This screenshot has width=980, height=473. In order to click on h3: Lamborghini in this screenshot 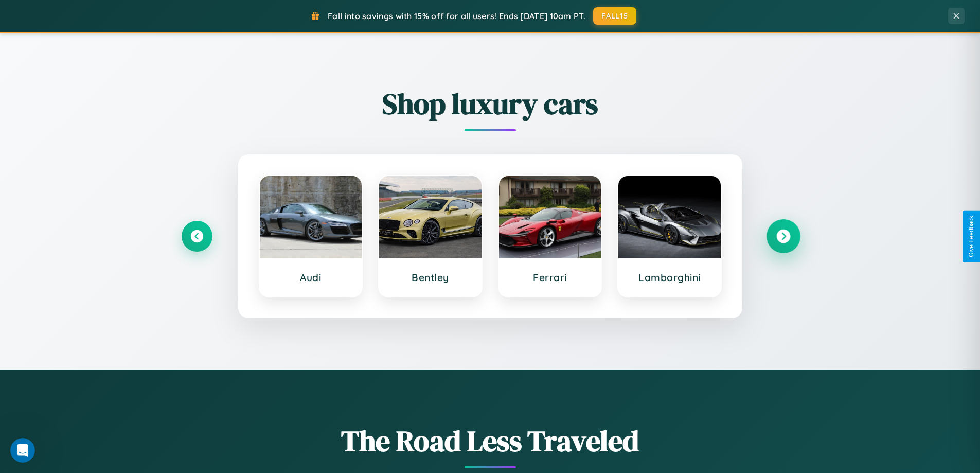, I will do `click(669, 278)`.